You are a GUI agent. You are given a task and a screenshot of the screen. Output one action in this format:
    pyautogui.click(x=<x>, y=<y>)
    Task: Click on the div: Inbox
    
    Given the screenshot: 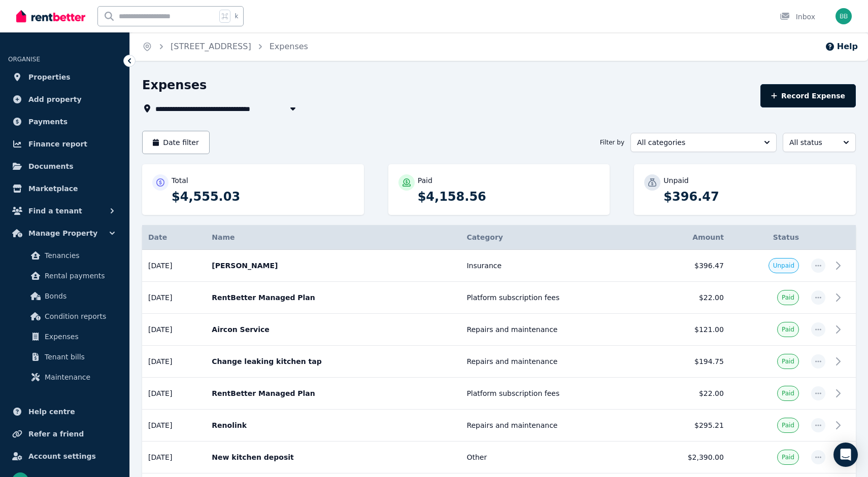 What is the action you would take?
    pyautogui.click(x=798, y=17)
    